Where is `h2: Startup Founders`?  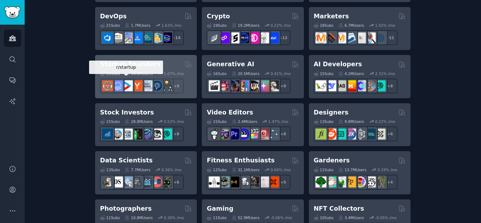 h2: Startup Founders is located at coordinates (130, 64).